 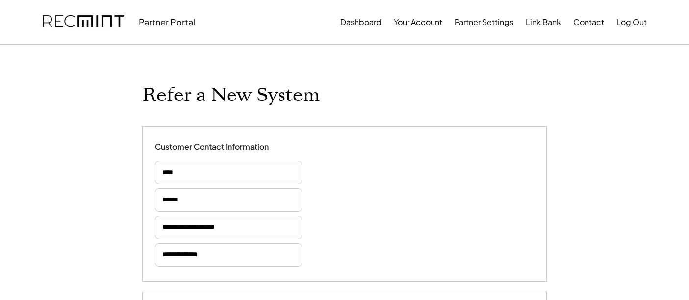 I want to click on button: Dashboard, so click(x=361, y=22).